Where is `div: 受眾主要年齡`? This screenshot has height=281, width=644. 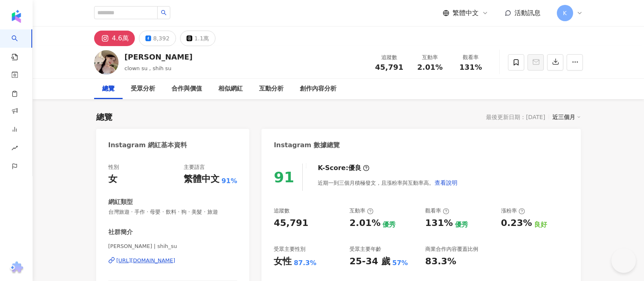 div: 受眾主要年齡 is located at coordinates (366, 249).